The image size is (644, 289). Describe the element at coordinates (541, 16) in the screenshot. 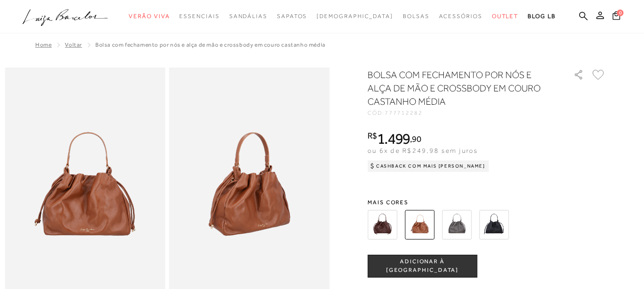

I see `a: BLOG LB` at that location.